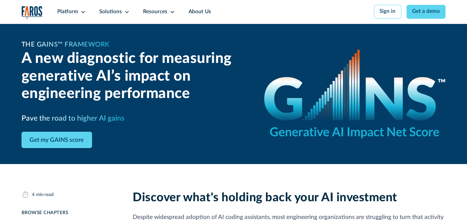 This screenshot has width=467, height=220. Describe the element at coordinates (32, 13) in the screenshot. I see `a: home` at that location.